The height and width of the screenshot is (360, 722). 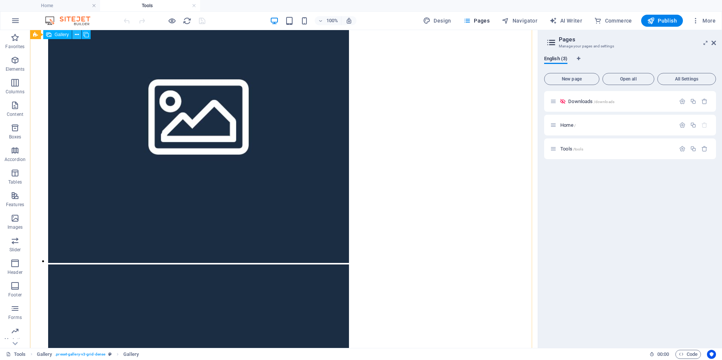 What do you see at coordinates (15, 340) in the screenshot?
I see `p: Marketing` at bounding box center [15, 340].